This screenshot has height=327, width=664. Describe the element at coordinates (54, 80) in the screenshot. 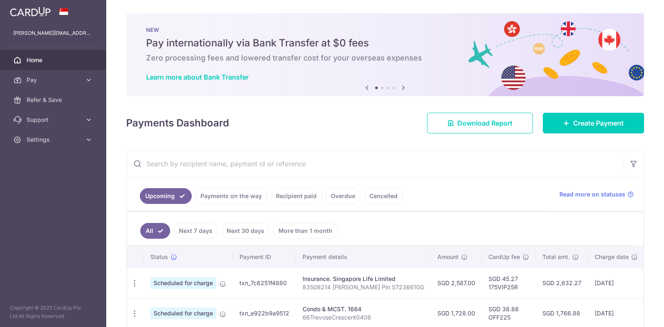

I see `span: Pay` at that location.